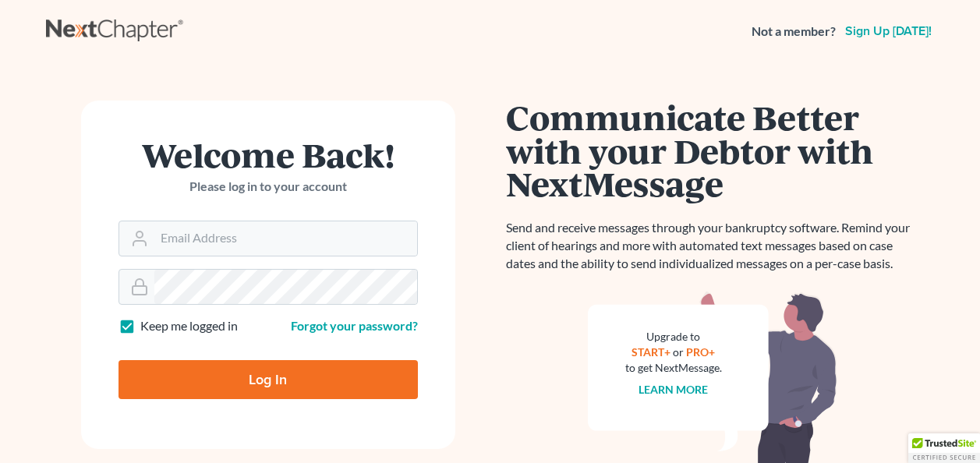  I want to click on h1: Welcome Back!, so click(268, 155).